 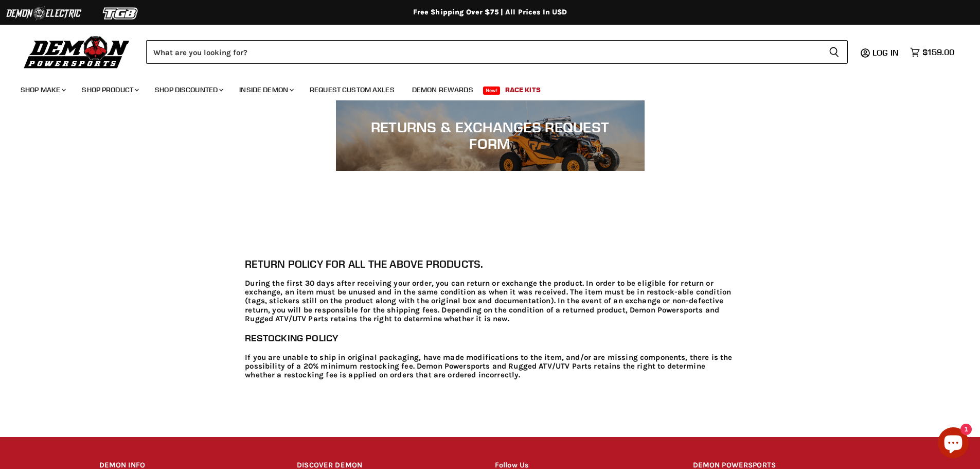 I want to click on h1: Returns & Exchanges Request Form, so click(x=490, y=136).